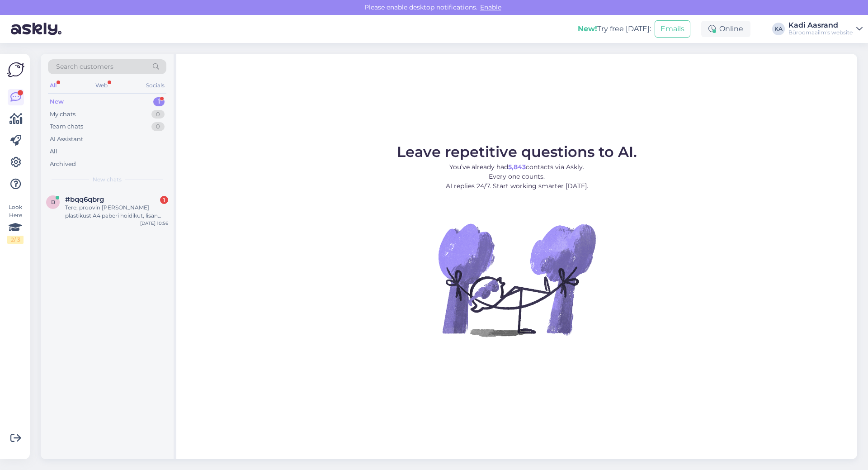  What do you see at coordinates (517, 280) in the screenshot?
I see `img: No Chat active` at bounding box center [517, 280].